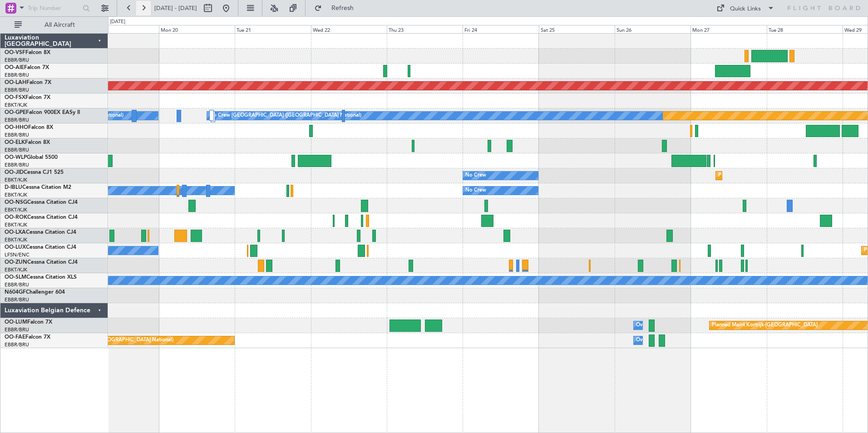  Describe the element at coordinates (54, 25) in the screenshot. I see `button: All Aircraft` at that location.